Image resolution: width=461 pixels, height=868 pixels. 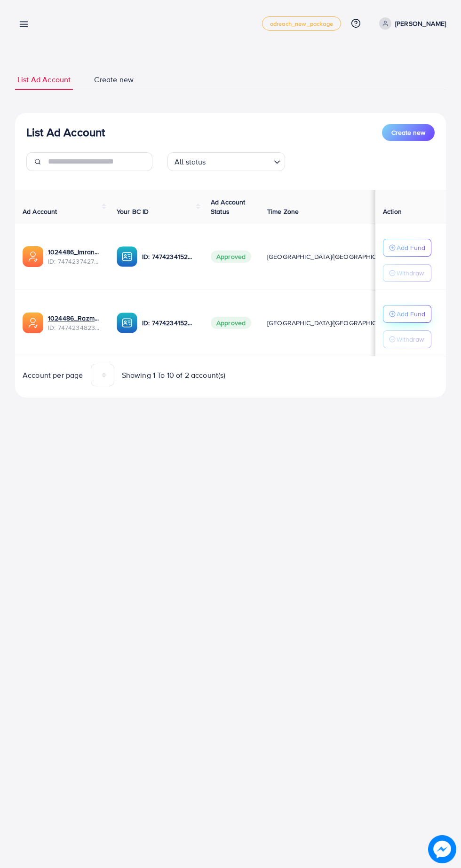 I want to click on span: Ad Account Status, so click(x=228, y=207).